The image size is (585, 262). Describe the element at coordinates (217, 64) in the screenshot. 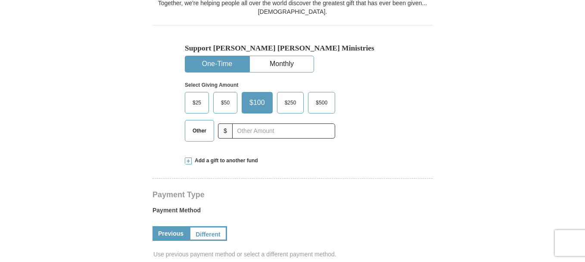

I see `button: One-Time` at that location.